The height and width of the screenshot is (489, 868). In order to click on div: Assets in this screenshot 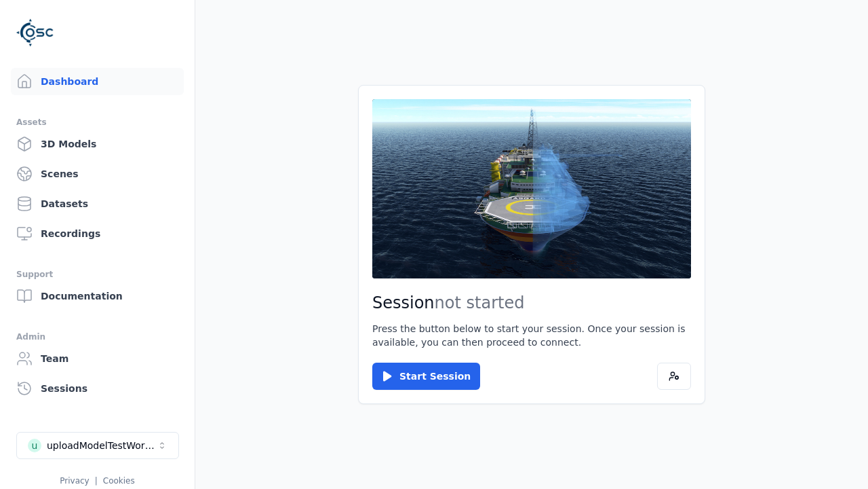, I will do `click(97, 122)`.